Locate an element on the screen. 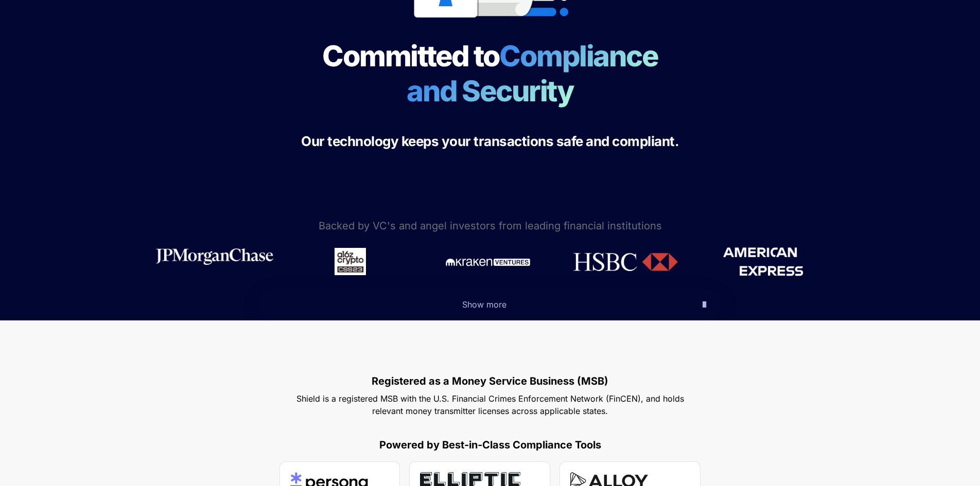  span: Shield is a registered MSB with the U.S. Financial Crimes Enforcement Network (FinCEN), and holds... is located at coordinates (492, 405).